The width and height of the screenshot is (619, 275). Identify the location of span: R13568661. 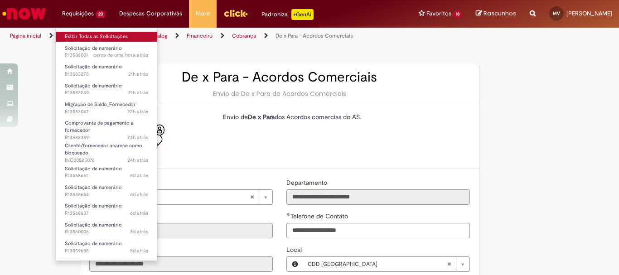
(106, 176).